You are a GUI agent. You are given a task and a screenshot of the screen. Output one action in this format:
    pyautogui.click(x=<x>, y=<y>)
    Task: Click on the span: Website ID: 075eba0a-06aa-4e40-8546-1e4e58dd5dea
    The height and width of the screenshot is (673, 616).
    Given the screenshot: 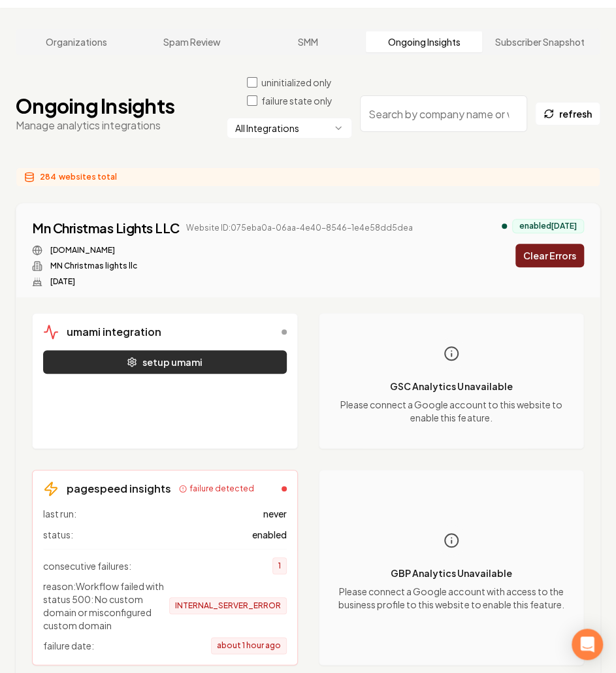 What is the action you would take?
    pyautogui.click(x=299, y=228)
    